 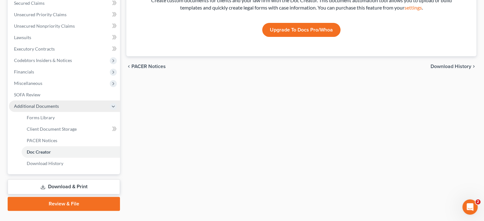 What do you see at coordinates (71, 118) in the screenshot?
I see `a: Forms Library` at bounding box center [71, 118].